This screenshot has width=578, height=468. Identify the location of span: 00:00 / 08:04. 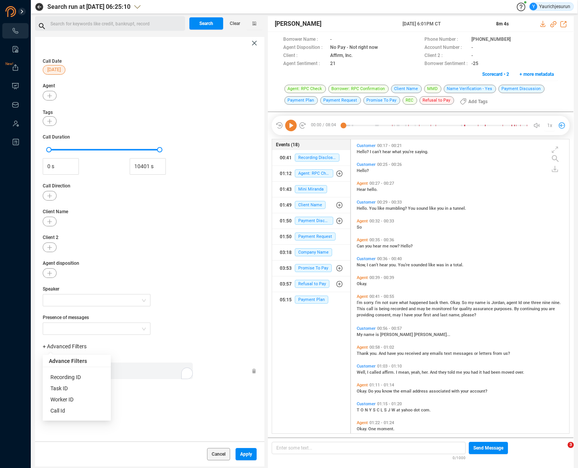
(325, 125).